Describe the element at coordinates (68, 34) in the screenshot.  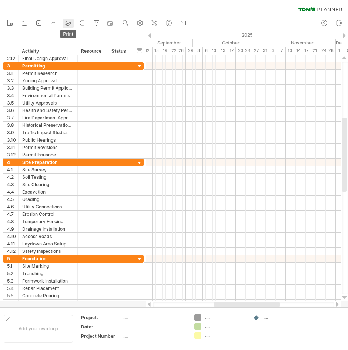
I see `span: print` at that location.